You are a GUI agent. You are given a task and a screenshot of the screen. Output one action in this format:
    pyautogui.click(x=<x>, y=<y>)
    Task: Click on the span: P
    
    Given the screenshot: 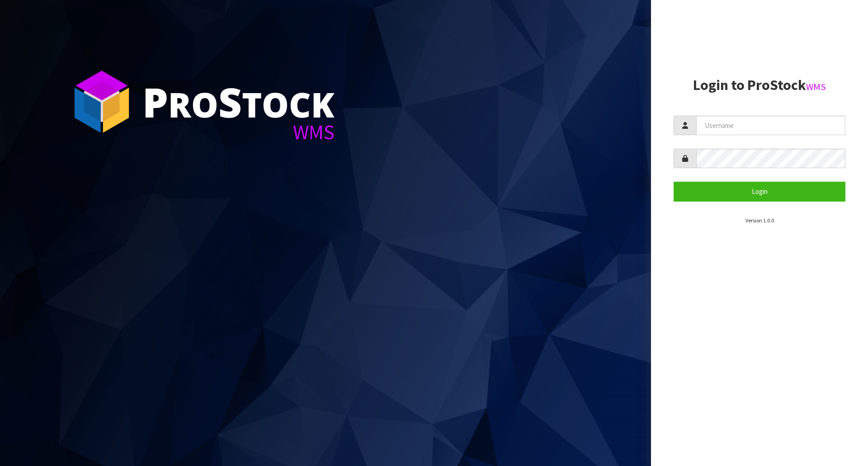 What is the action you would take?
    pyautogui.click(x=155, y=102)
    